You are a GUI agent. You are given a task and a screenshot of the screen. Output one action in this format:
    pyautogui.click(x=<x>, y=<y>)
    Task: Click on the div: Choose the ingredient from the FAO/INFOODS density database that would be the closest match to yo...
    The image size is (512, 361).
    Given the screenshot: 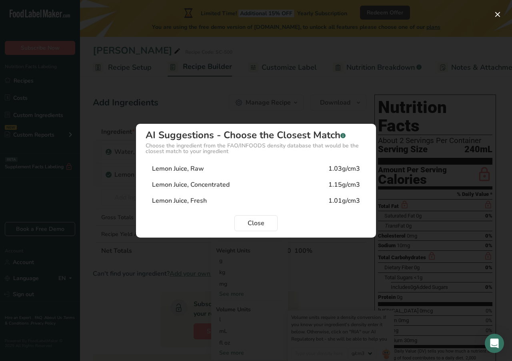 What is the action you would take?
    pyautogui.click(x=256, y=148)
    